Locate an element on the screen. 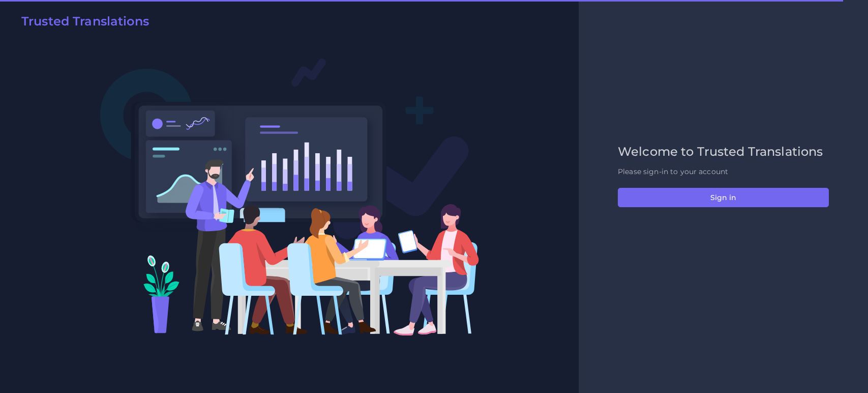  h2: Welcome to Trusted Translations is located at coordinates (723, 152).